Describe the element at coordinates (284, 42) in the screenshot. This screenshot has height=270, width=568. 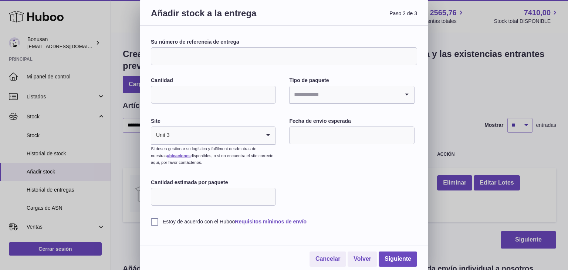
I see `label: Su número de referencia de entrega` at that location.